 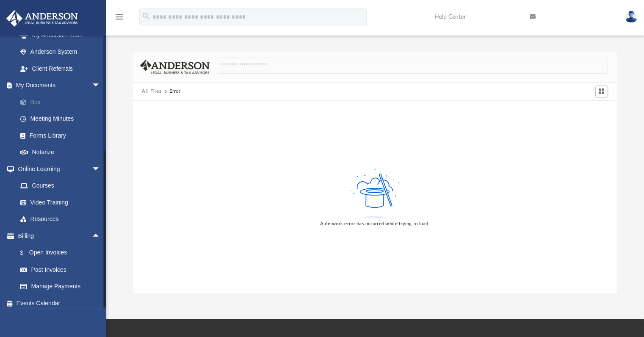 What do you see at coordinates (60, 69) in the screenshot?
I see `a: Client Referrals` at bounding box center [60, 69].